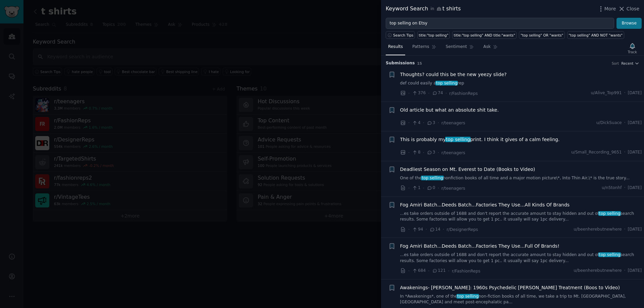 This screenshot has width=644, height=308. What do you see at coordinates (542, 35) in the screenshot?
I see `a: "top selling" OR "wants"` at bounding box center [542, 35].